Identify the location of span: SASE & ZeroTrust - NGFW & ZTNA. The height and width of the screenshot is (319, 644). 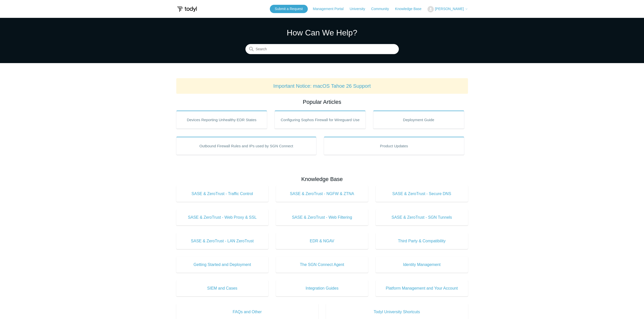
(322, 194).